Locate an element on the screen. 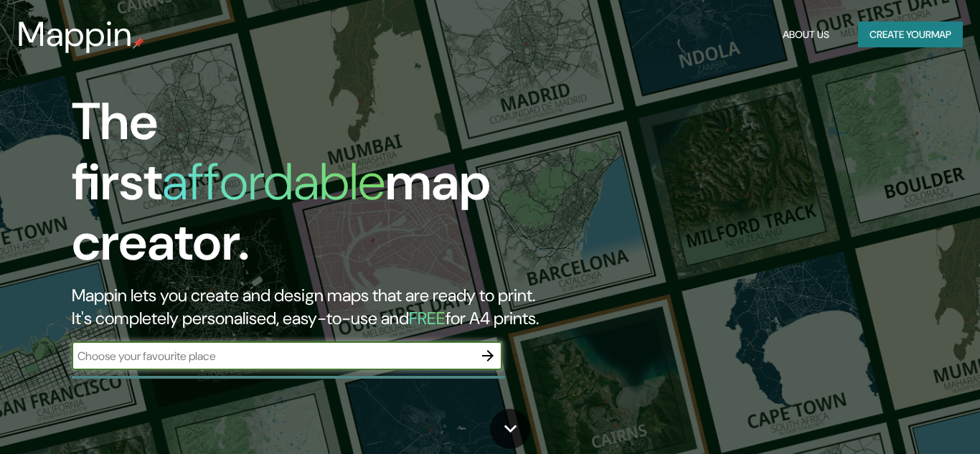 Image resolution: width=980 pixels, height=454 pixels. button: About Us is located at coordinates (805, 34).